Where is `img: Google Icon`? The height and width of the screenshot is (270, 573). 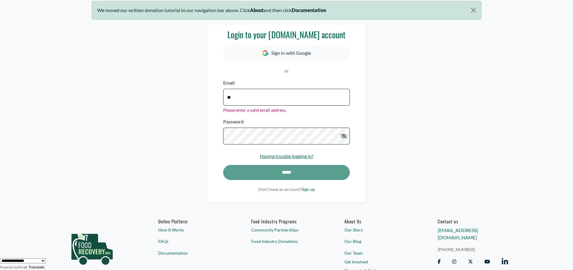 img: Google Icon is located at coordinates (265, 53).